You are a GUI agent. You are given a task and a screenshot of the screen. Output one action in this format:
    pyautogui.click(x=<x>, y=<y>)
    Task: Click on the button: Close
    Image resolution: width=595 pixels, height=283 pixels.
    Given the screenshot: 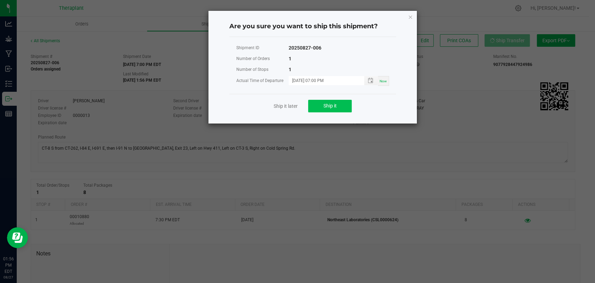 What is the action you would take?
    pyautogui.click(x=411, y=17)
    